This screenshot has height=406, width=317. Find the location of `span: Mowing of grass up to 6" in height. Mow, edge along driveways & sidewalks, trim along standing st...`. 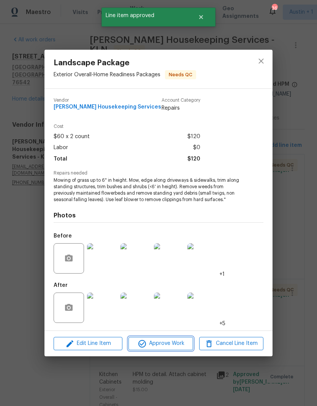

span: Mowing of grass up to 6" in height. Mow, edge along driveways & sidewalks, trim along standing st... is located at coordinates (148, 190).